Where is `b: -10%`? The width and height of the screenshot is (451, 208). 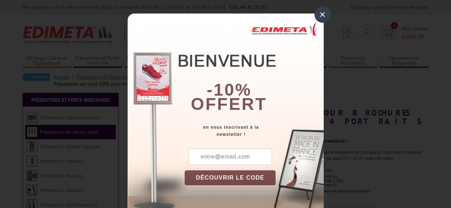
b: -10% is located at coordinates (229, 90).